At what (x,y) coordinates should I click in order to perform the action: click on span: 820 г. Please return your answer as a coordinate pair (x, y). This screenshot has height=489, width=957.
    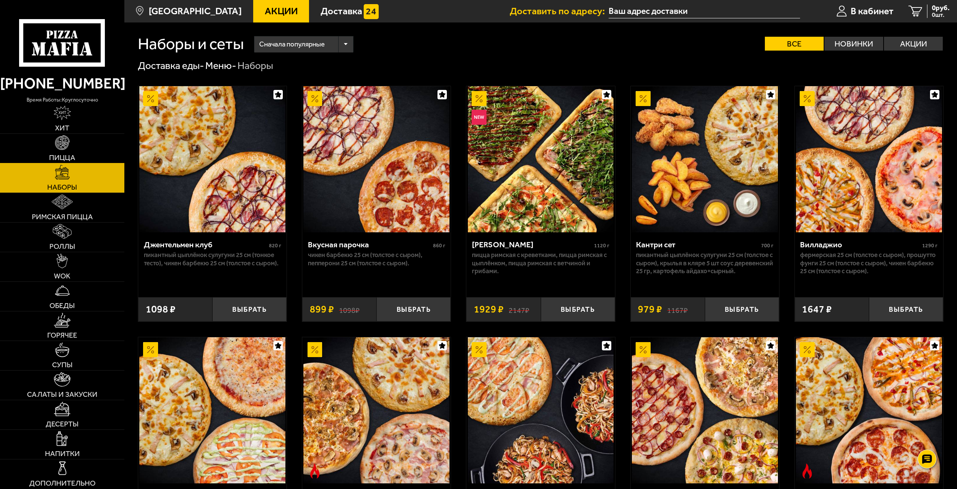
    Looking at the image, I should click on (275, 245).